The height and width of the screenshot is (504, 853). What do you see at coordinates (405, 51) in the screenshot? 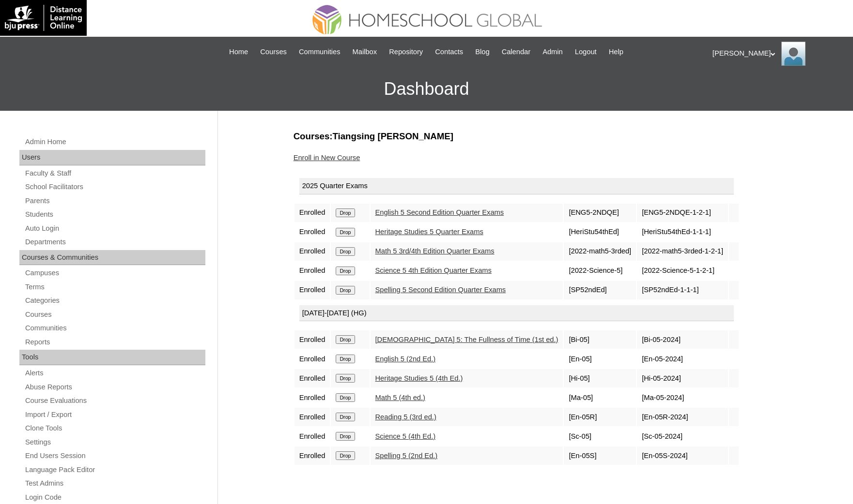
I see `a: Repository` at bounding box center [405, 51].